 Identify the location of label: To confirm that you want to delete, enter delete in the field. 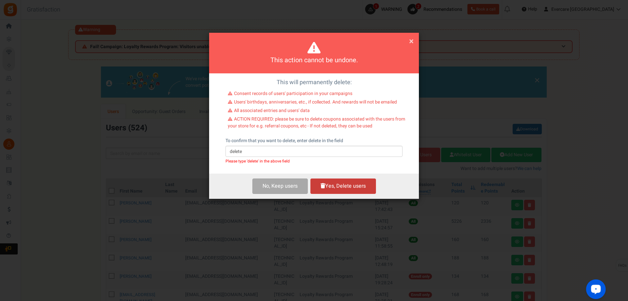
(284, 141).